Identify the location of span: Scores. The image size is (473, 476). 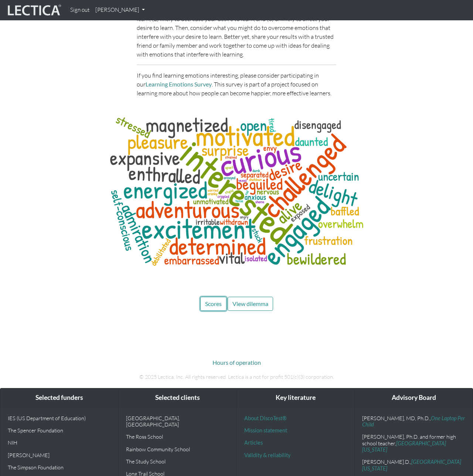
(213, 304).